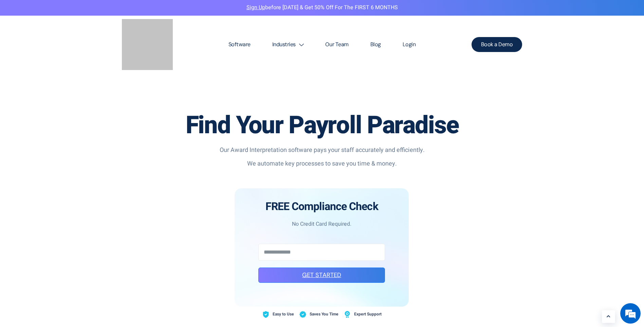 The height and width of the screenshot is (327, 644). What do you see at coordinates (322, 125) in the screenshot?
I see `h1: Find Your Payroll Paradise` at bounding box center [322, 125].